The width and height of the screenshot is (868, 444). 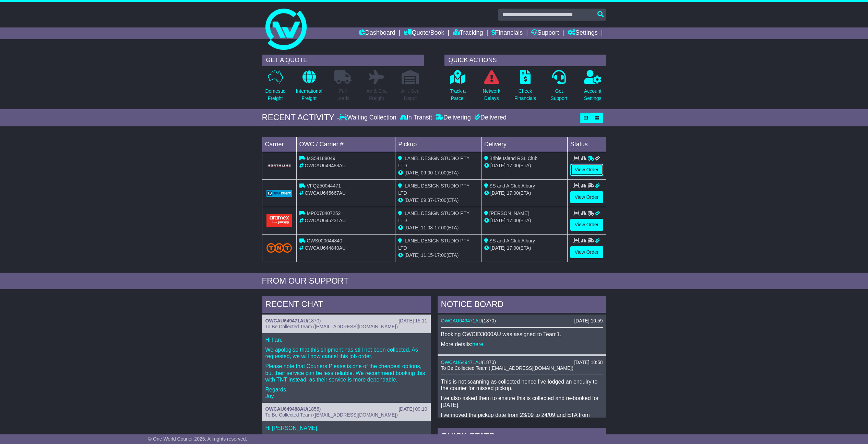 I want to click on img: TNT_Domestic.png, so click(x=279, y=248).